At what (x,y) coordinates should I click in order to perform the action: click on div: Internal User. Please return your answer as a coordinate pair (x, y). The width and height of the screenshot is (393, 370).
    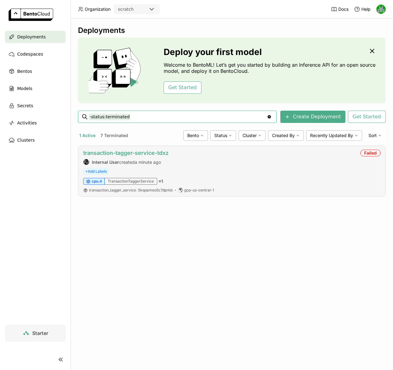
    Looking at the image, I should click on (86, 162).